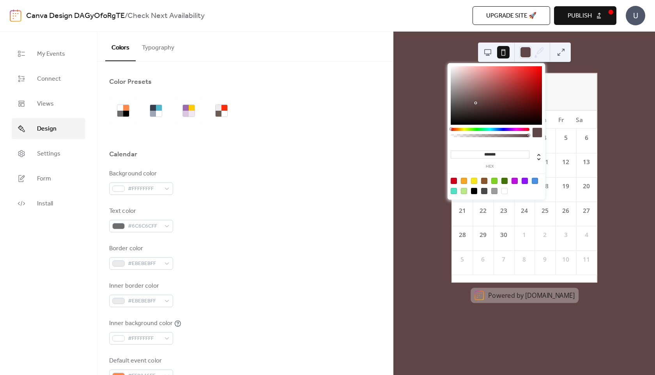 The width and height of the screenshot is (655, 375). I want to click on div: Calendar, so click(123, 154).